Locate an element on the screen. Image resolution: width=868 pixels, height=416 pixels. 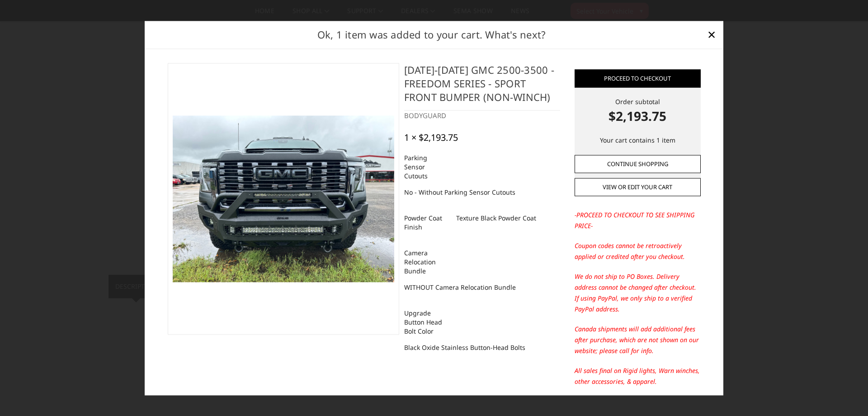
dt: Powder Coat Finish is located at coordinates (427, 223).